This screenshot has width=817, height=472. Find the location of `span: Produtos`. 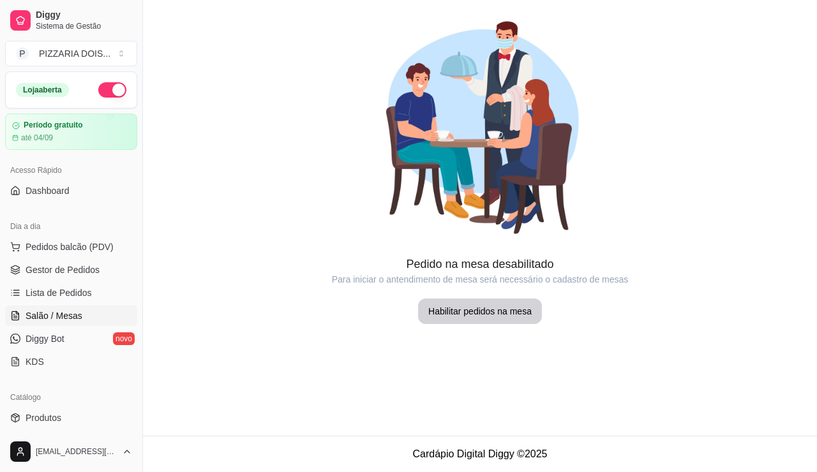

span: Produtos is located at coordinates (43, 418).